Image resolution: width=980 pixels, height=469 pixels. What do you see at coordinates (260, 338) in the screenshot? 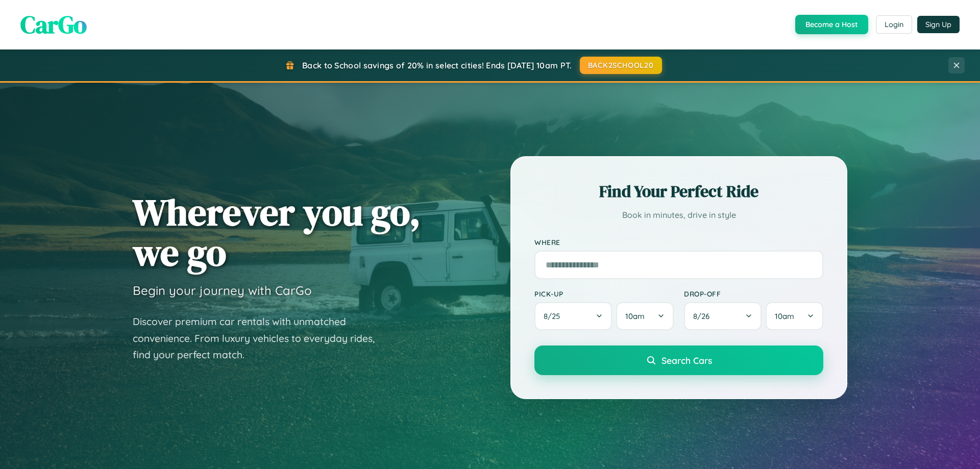
I see `p: Discover premium car rentals with unmatched convenience. From luxury vehicles to everyday rides, ...` at bounding box center [260, 338].